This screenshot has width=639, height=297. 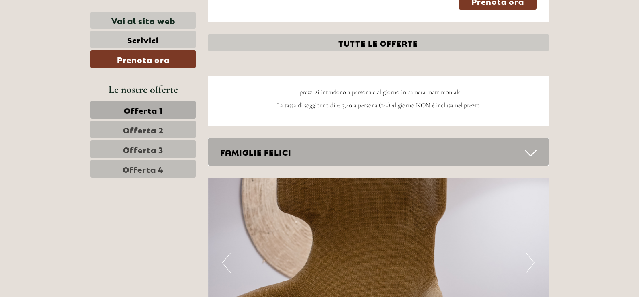 I want to click on button: Previous, so click(x=226, y=263).